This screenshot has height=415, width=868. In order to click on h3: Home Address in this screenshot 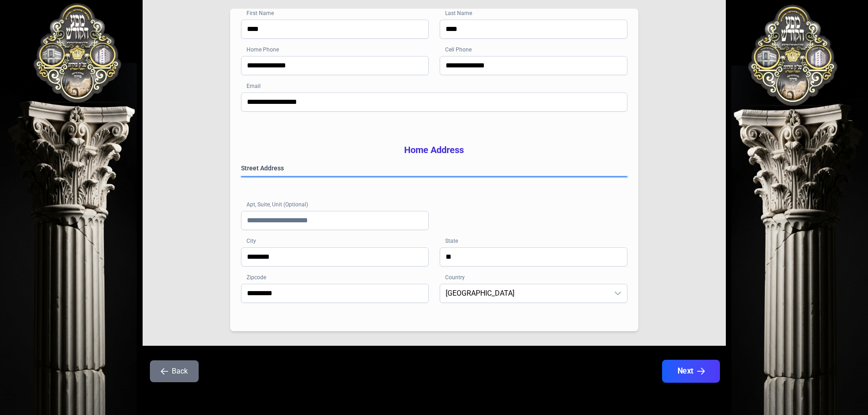, I will do `click(434, 150)`.